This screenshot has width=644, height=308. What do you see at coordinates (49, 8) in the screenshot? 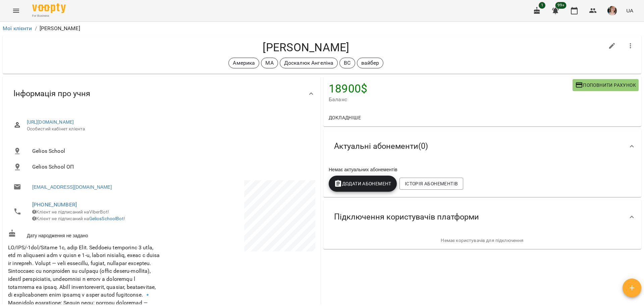
I see `img: Voopty Logo` at bounding box center [49, 8].